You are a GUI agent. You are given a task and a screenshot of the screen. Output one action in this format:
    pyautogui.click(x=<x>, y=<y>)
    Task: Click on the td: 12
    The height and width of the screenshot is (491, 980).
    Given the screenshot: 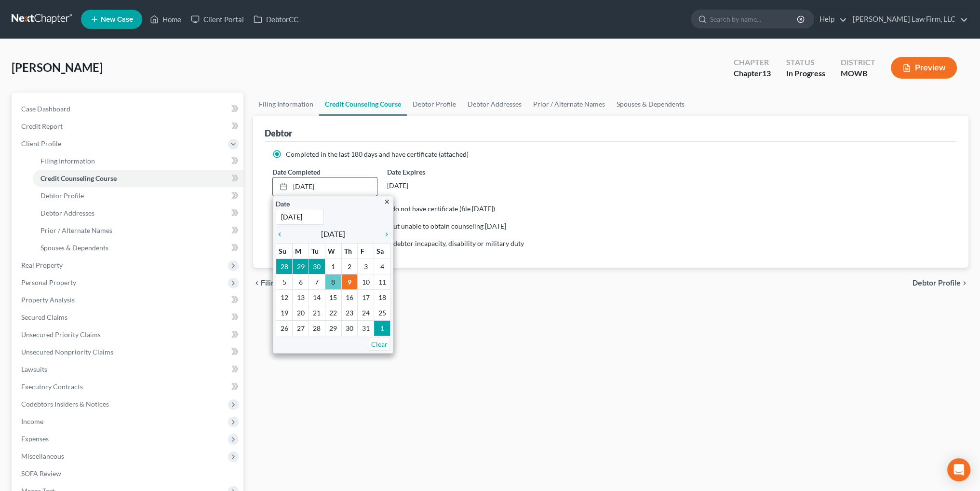 What is the action you would take?
    pyautogui.click(x=284, y=297)
    